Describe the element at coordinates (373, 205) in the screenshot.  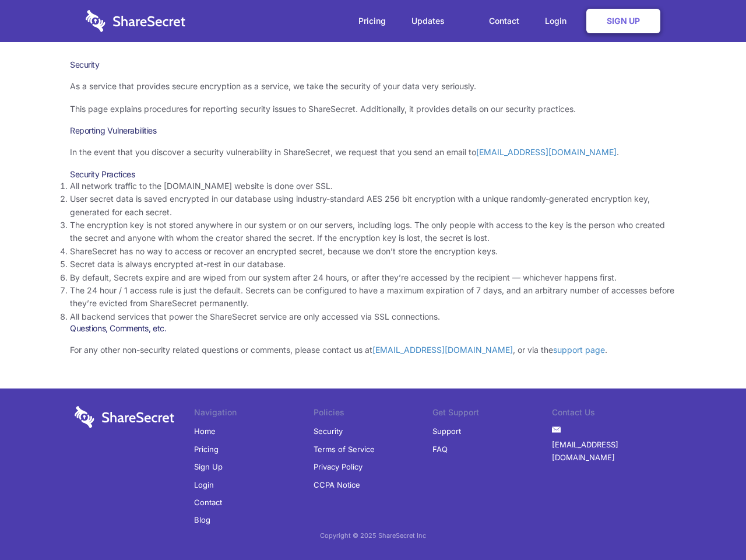
I see `li: User secret data is saved encrypted in our database using industry-standard AES 256 bit encryptio...` at that location.